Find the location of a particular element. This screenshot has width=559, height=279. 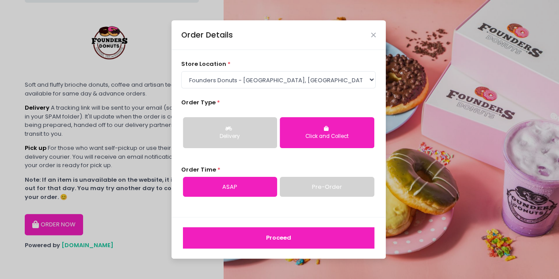

div: Delivery is located at coordinates (230, 137).